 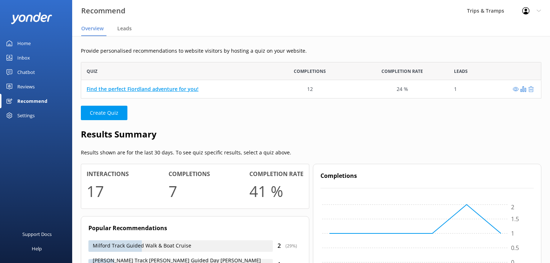 What do you see at coordinates (32, 101) in the screenshot?
I see `div: Recommend` at bounding box center [32, 101].